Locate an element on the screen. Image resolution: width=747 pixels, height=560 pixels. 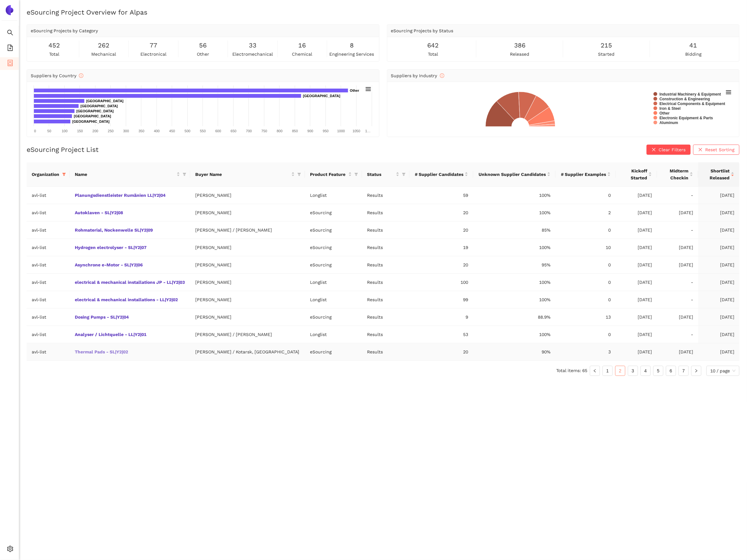
span: container is located at coordinates (10, 64).